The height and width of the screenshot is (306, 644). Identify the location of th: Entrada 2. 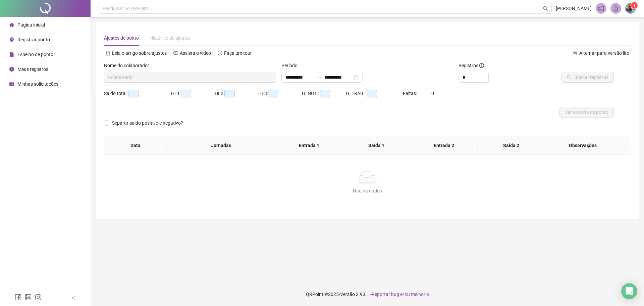
(444, 145).